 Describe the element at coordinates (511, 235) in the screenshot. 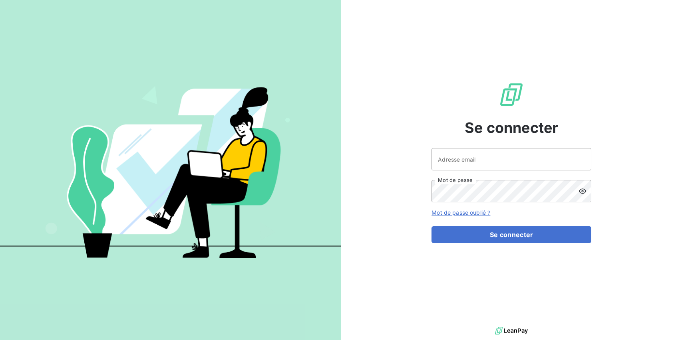

I see `button: Se connecter` at that location.